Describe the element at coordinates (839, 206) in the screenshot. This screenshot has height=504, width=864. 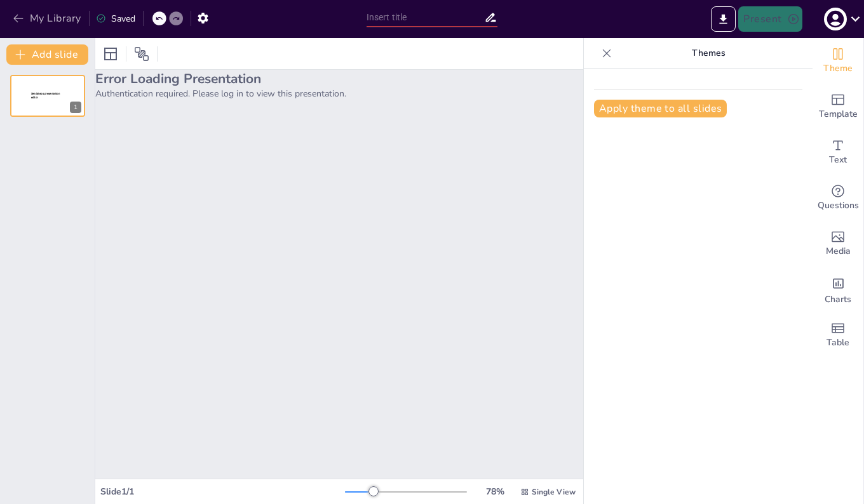
I see `span: Questions` at that location.